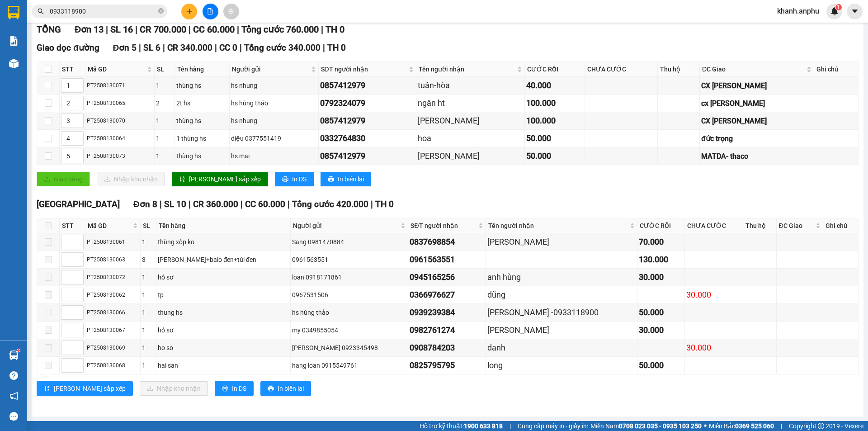 This screenshot has width=868, height=431. Describe the element at coordinates (836, 69) in the screenshot. I see `th: Ghi chú` at that location.